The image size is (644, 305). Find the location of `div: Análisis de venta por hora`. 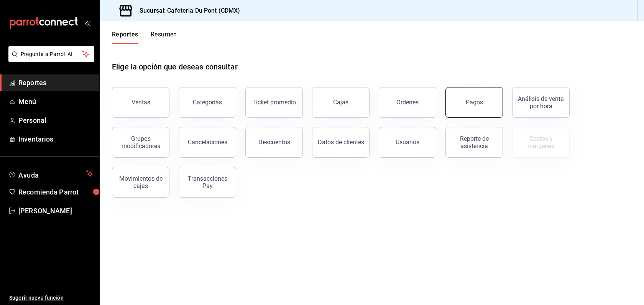

div: Análisis de venta por hora is located at coordinates (541, 102).